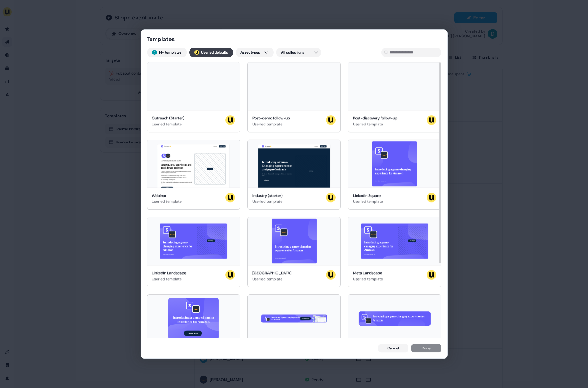 This screenshot has height=388, width=588. What do you see at coordinates (394, 174) in the screenshot?
I see `button: Introducing a game-changing experience for AmazonSee what we can do!LinkedIn SquareUserled templa...` at bounding box center [394, 174].